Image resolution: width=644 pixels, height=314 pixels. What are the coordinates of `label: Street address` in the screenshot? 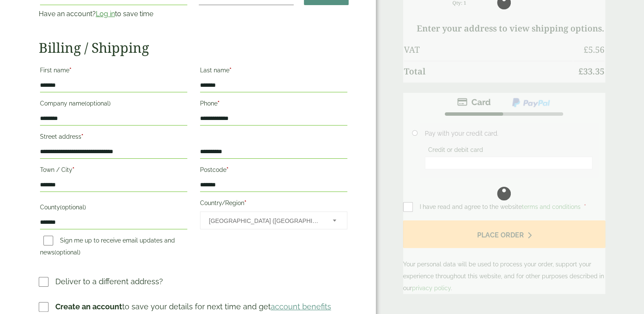 It's located at (114, 138).